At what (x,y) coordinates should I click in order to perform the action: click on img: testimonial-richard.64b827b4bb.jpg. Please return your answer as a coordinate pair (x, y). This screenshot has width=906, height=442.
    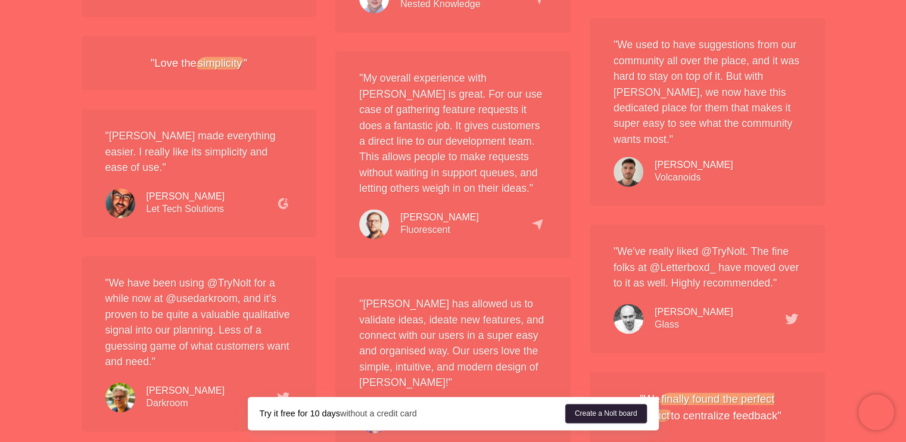
    Looking at the image, I should click on (629, 172).